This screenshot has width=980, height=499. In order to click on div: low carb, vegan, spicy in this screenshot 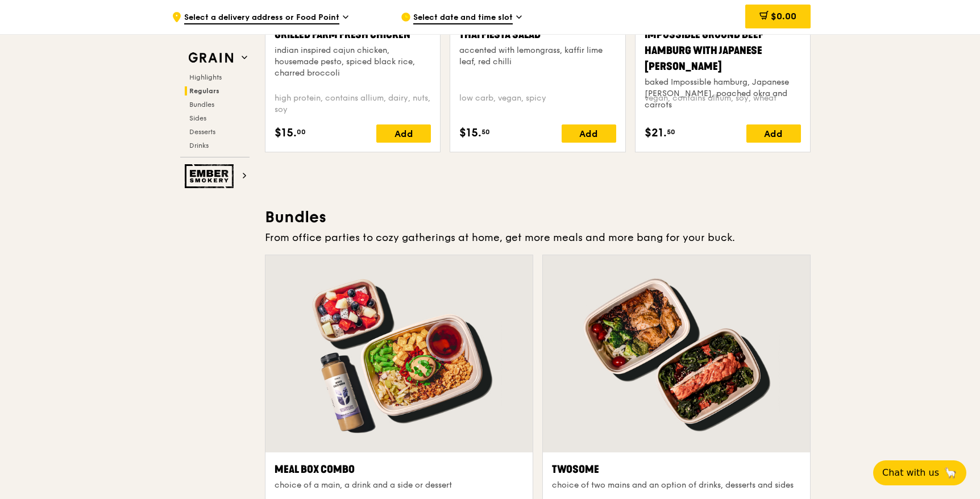, I will do `click(537, 104)`.